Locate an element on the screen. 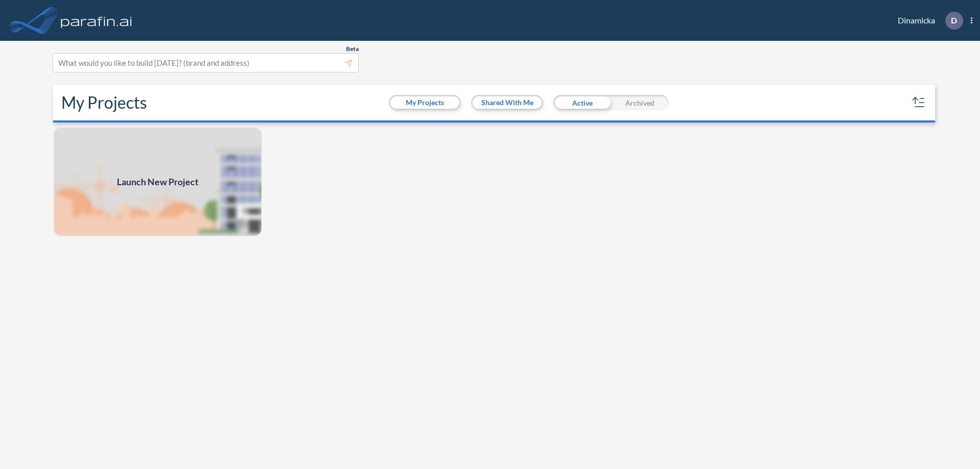 The width and height of the screenshot is (980, 469). button: Shared With Me is located at coordinates (507, 102).